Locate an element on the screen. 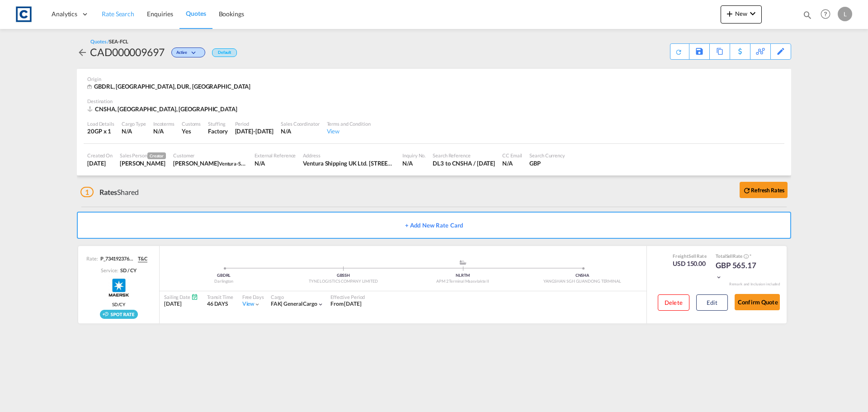 Image resolution: width=868 pixels, height=412 pixels. img: Maersk Spot is located at coordinates (119, 288).